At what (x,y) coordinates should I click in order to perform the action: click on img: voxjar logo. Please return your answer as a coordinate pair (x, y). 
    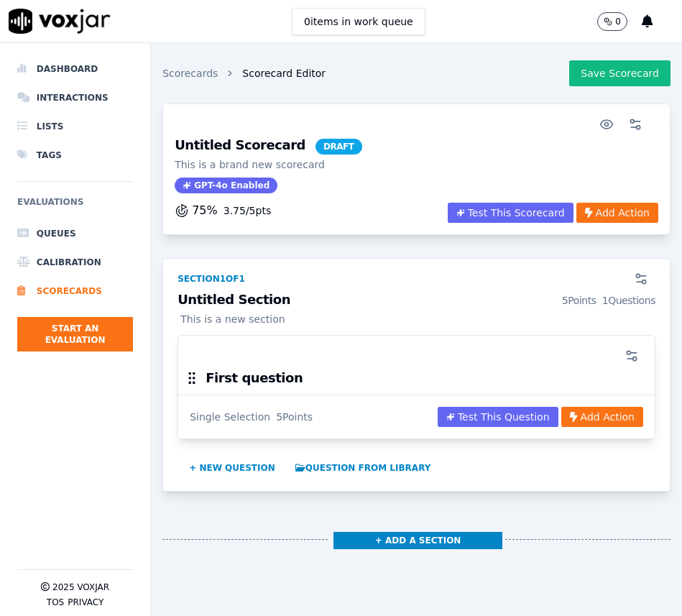
    Looking at the image, I should click on (60, 21).